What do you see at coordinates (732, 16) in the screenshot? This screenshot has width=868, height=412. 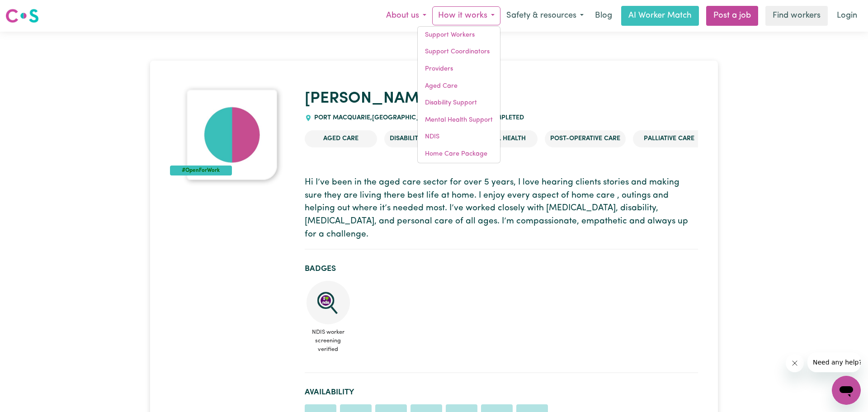 I see `a: Post a job` at bounding box center [732, 16].